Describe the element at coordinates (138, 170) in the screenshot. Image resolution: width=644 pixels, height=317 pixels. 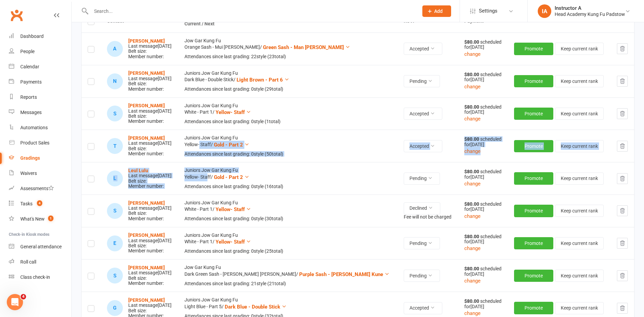
I see `strong: Leul Lulu` at that location.